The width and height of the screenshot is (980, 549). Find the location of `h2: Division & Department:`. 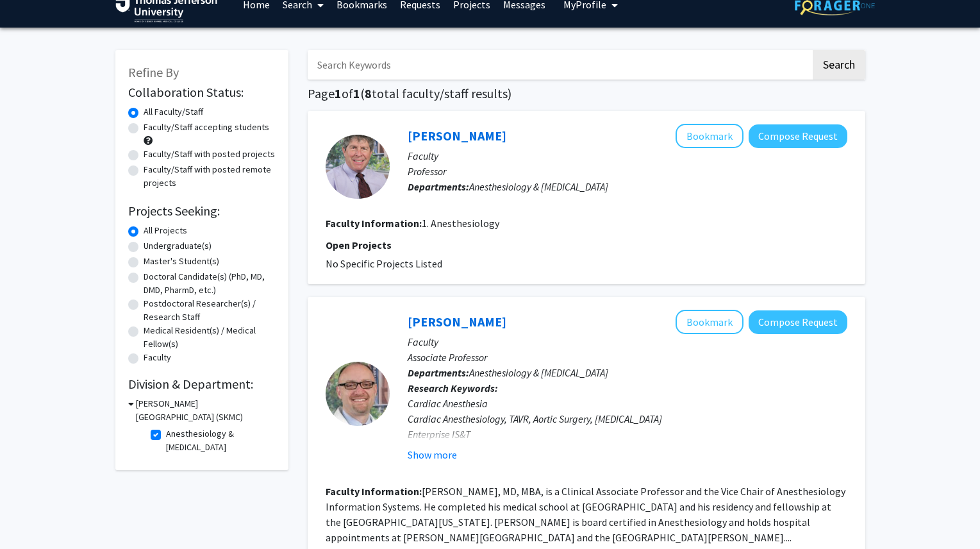

h2: Division & Department: is located at coordinates (202, 384).